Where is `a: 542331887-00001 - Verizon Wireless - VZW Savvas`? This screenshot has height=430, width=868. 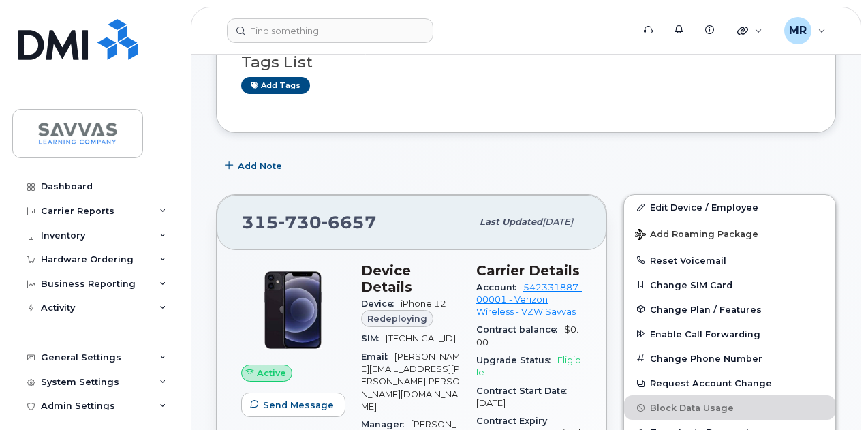 a: 542331887-00001 - Verizon Wireless - VZW Savvas is located at coordinates (528, 300).